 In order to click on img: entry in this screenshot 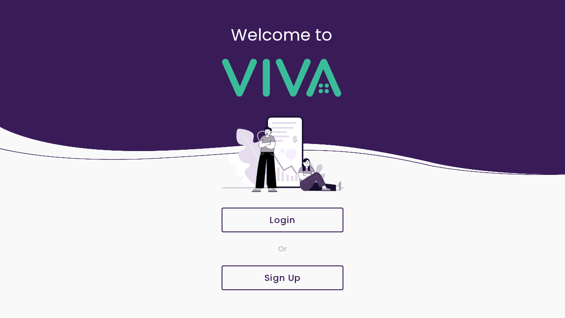, I will do `click(283, 154)`.